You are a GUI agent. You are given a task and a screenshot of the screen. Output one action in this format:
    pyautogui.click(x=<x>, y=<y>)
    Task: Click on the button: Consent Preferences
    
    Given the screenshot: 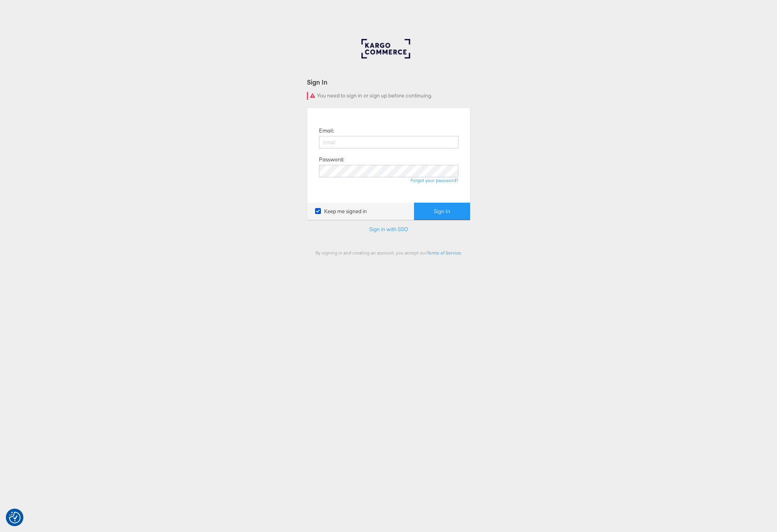 What is the action you would take?
    pyautogui.click(x=15, y=517)
    